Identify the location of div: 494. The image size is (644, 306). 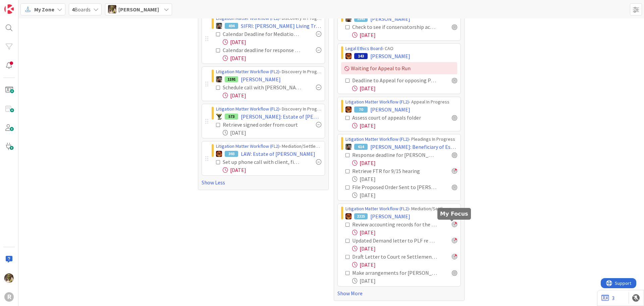
(232, 26).